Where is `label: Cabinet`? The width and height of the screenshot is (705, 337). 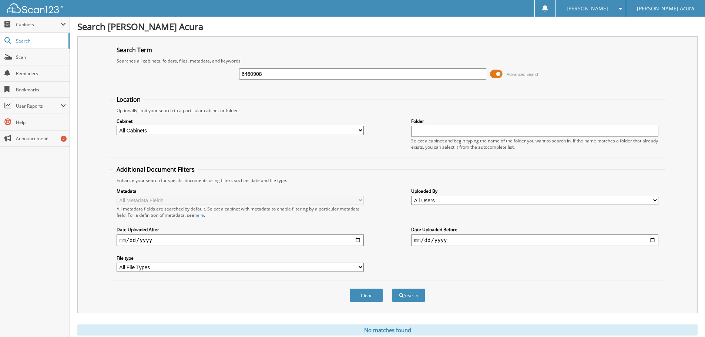 label: Cabinet is located at coordinates (240, 121).